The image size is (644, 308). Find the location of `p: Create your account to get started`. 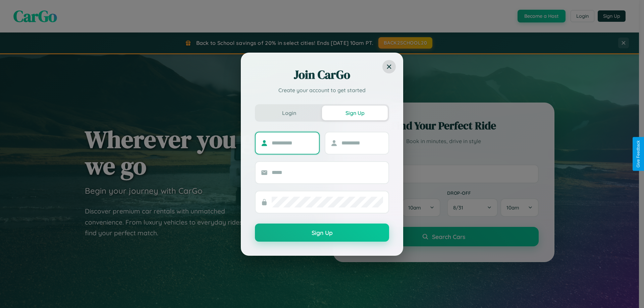

p: Create your account to get started is located at coordinates (322, 90).